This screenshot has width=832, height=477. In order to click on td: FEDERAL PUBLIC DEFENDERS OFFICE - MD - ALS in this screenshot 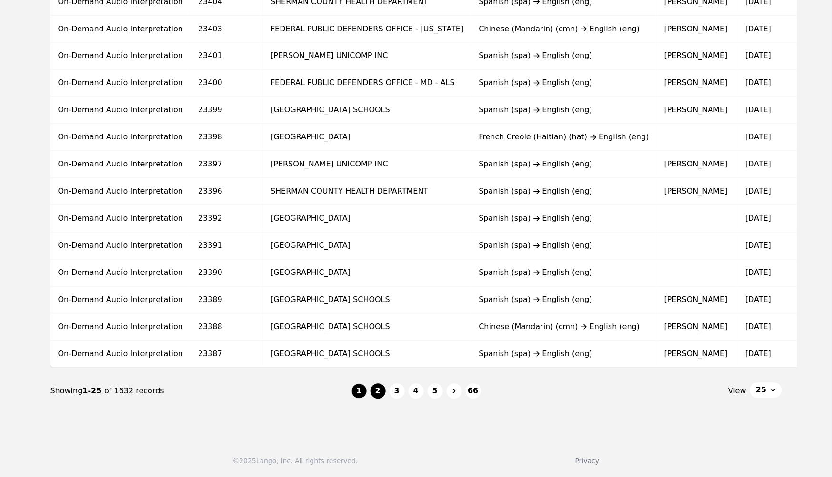, I will do `click(367, 83)`.